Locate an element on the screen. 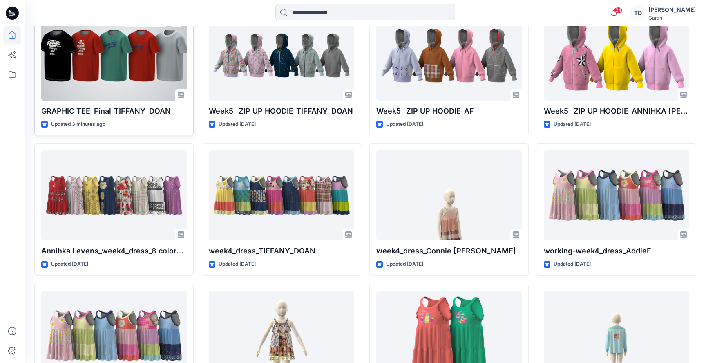 This screenshot has width=706, height=363. p: GRAPHIC TEE_Final_TIFFANY_DOAN is located at coordinates (114, 111).